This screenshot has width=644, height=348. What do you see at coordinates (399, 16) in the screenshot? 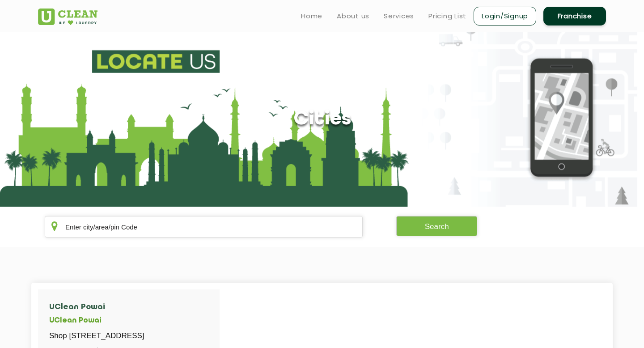
I see `a: Services` at bounding box center [399, 16].